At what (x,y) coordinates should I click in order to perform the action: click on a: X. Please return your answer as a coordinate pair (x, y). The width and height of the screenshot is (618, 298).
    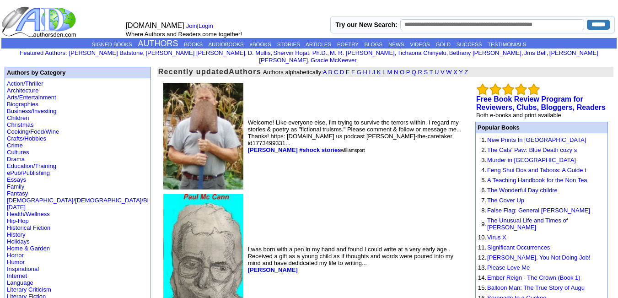
    Looking at the image, I should click on (455, 72).